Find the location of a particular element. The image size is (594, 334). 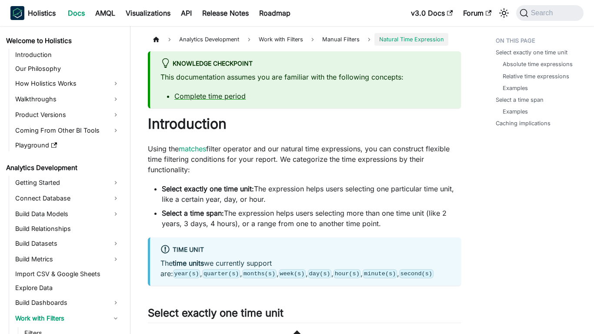

strong: time units is located at coordinates (188, 263).